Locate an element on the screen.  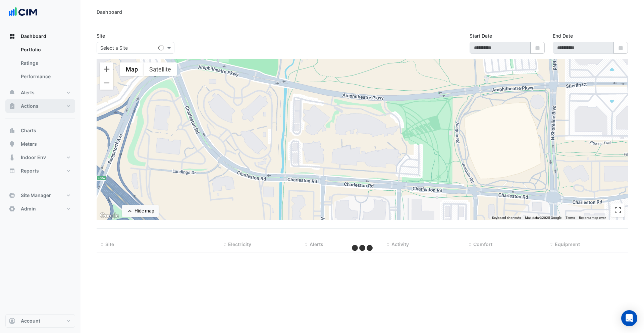
span: Reports is located at coordinates (30, 171).